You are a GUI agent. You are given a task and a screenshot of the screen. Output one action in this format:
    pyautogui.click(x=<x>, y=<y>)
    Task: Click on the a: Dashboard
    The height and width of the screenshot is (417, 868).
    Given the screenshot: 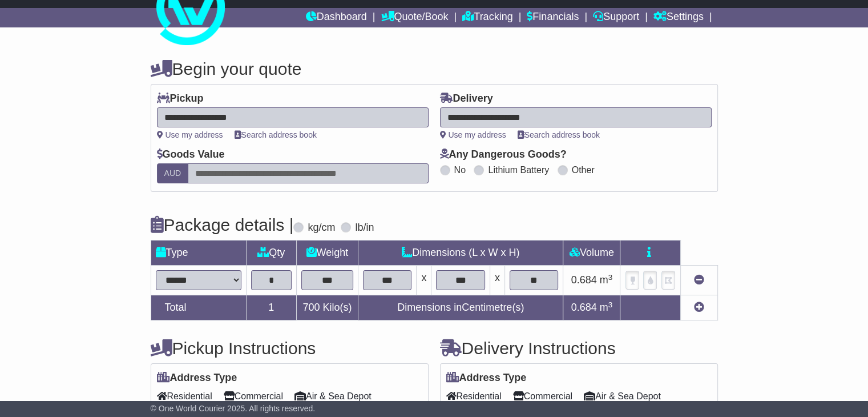 What is the action you would take?
    pyautogui.click(x=336, y=17)
    